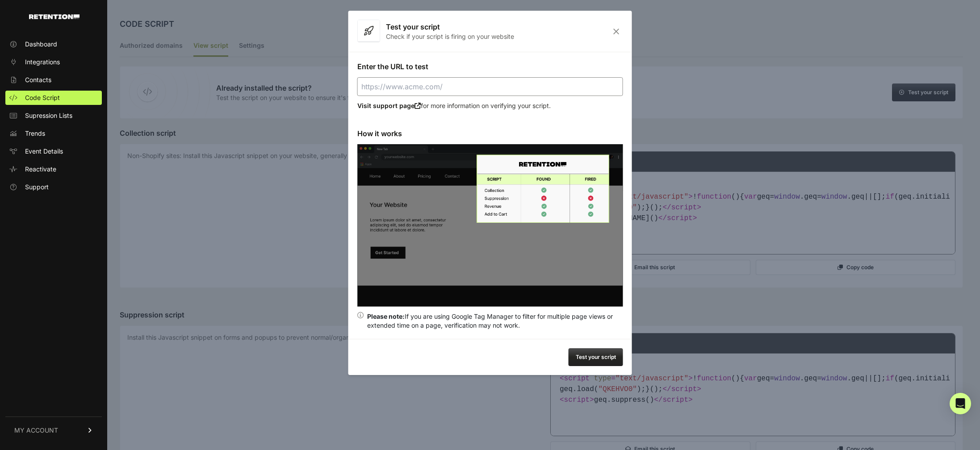 This screenshot has height=450, width=980. Describe the element at coordinates (490, 106) in the screenshot. I see `p: for more information on verifying your script.` at that location.